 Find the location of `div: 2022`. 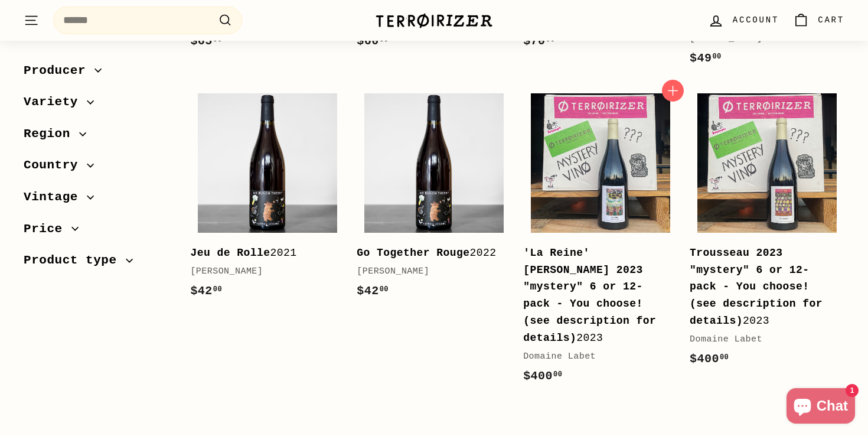

div: 2022 is located at coordinates (428, 253).